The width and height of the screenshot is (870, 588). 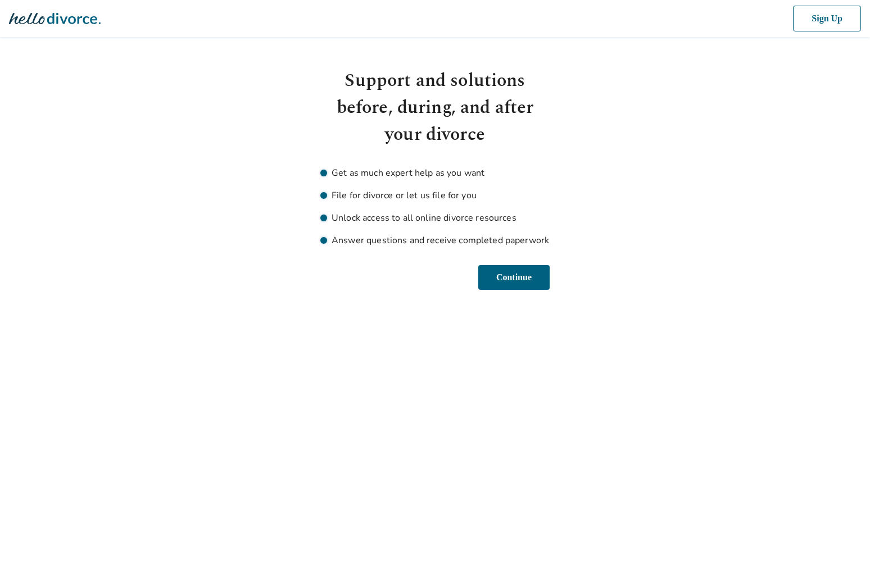 I want to click on h1: Support and solutions before, during, and after your divorce, so click(x=435, y=108).